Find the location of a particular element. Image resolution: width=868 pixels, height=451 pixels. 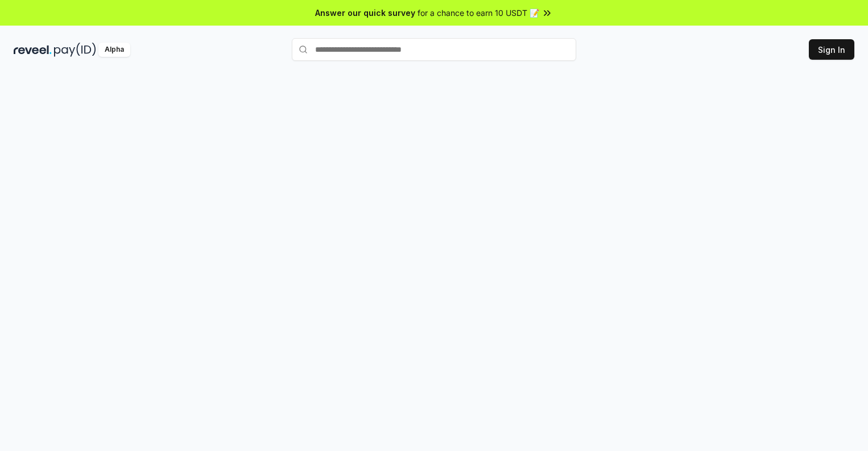

div: Alpha is located at coordinates (114, 50).